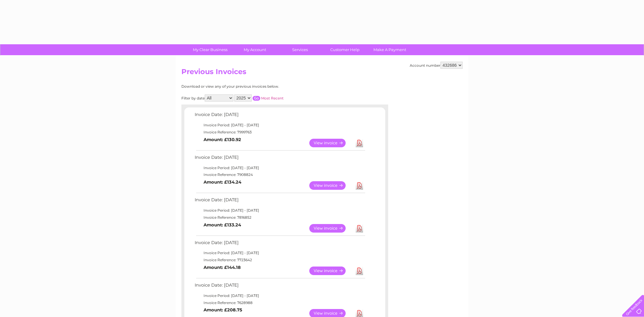 This screenshot has height=317, width=644. I want to click on b: Amount: £208.75, so click(223, 310).